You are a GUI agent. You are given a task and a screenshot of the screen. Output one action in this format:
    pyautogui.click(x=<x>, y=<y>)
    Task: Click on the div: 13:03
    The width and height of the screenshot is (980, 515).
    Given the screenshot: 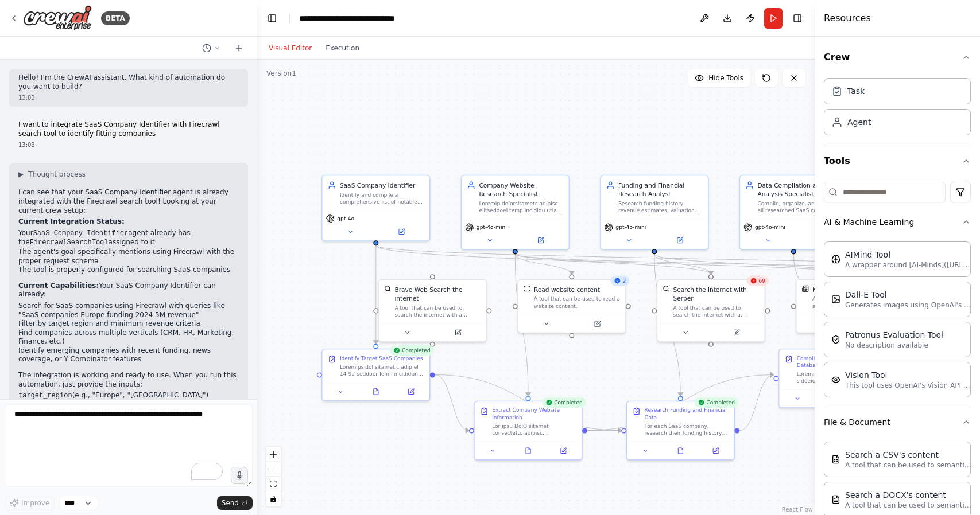 What is the action you would take?
    pyautogui.click(x=129, y=98)
    